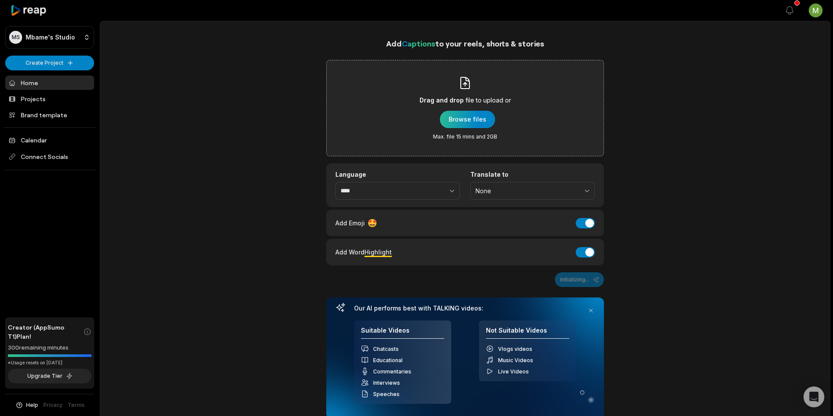 The width and height of the screenshot is (833, 416). Describe the element at coordinates (814, 397) in the screenshot. I see `div: Open Intercom Messenger` at that location.